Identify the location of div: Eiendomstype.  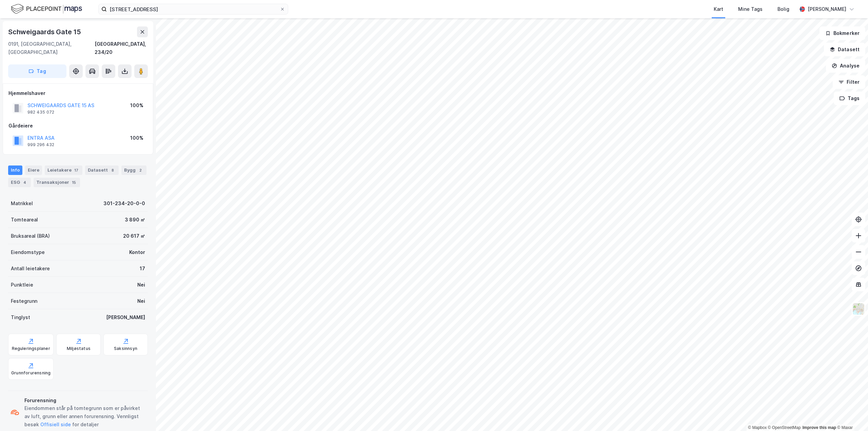
(28, 252).